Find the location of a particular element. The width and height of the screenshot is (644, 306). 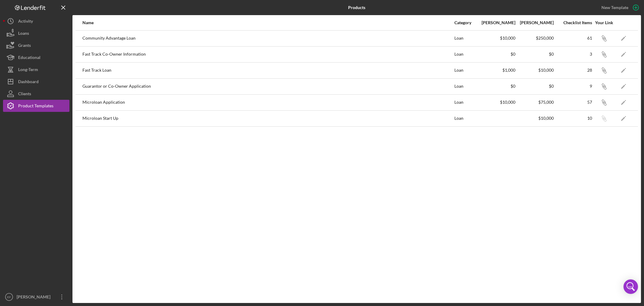

button: Long-Term is located at coordinates (36, 70).